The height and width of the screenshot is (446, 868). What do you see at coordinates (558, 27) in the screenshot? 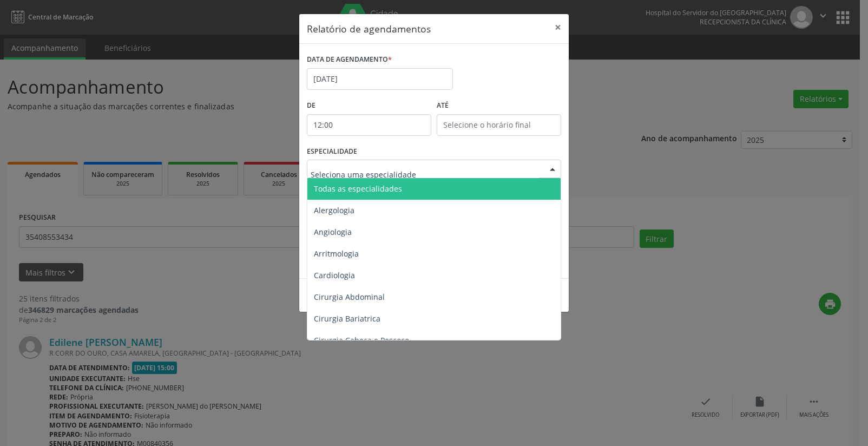
I see `button: Close` at bounding box center [558, 27].